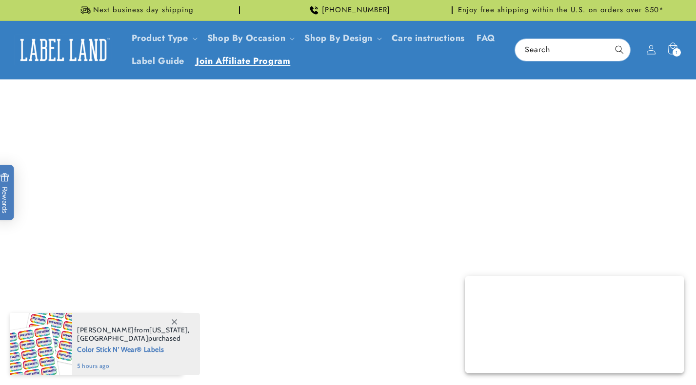  What do you see at coordinates (133, 366) in the screenshot?
I see `span: 5 hours ago` at bounding box center [133, 366].